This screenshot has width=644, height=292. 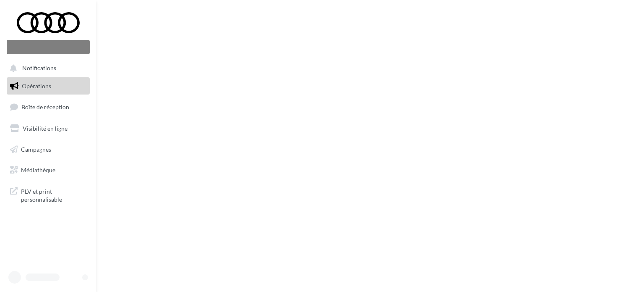 What do you see at coordinates (37, 85) in the screenshot?
I see `span: Opérations` at bounding box center [37, 85].